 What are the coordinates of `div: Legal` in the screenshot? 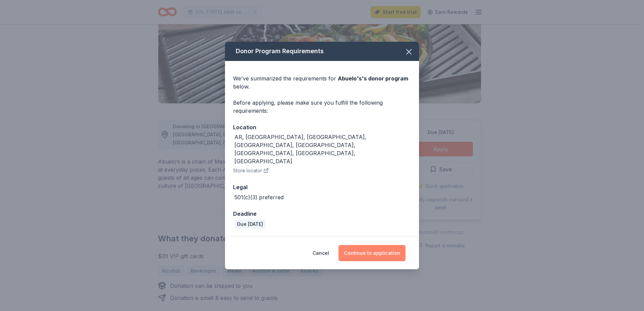 It's located at (322, 187).